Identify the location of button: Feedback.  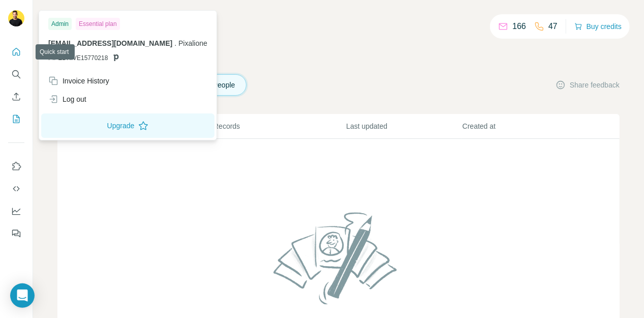
(16, 233).